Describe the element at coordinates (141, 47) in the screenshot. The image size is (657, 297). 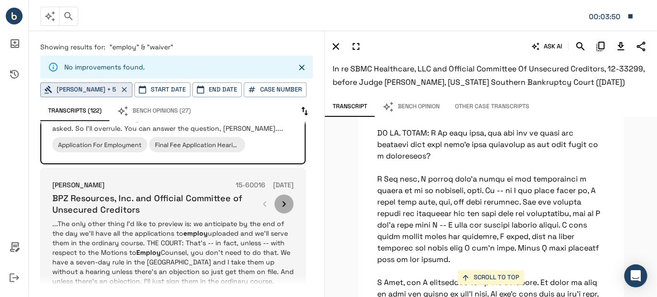
I see `span: "employ" & "waiver"` at that location.